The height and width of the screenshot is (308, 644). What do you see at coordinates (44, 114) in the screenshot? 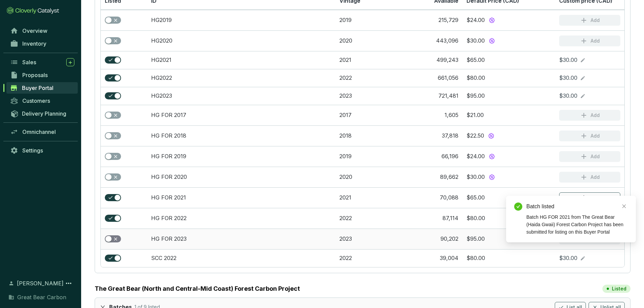
I see `span: Delivery Planning` at bounding box center [44, 114].